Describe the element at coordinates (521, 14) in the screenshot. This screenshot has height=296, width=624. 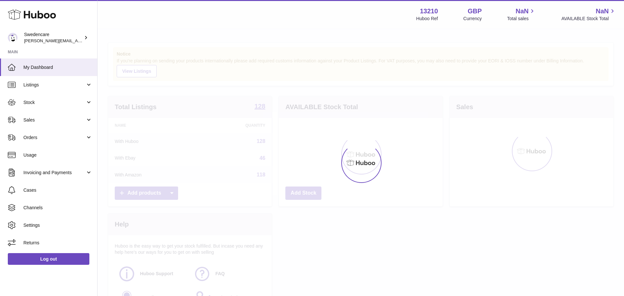
I see `a: NaN Total sales` at that location.